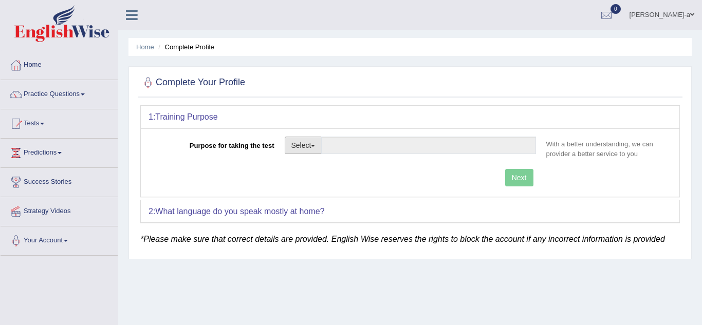 The height and width of the screenshot is (325, 702). What do you see at coordinates (59, 152) in the screenshot?
I see `a: Predictions` at bounding box center [59, 152].